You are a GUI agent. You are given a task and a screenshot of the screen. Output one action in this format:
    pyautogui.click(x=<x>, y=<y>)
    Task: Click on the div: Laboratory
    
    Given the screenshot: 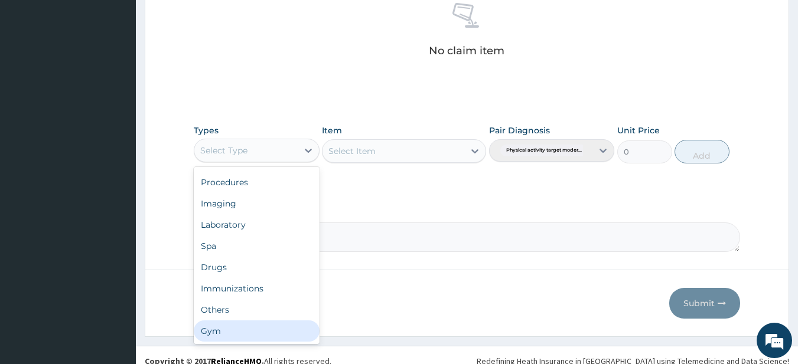 What is the action you would take?
    pyautogui.click(x=256, y=225)
    